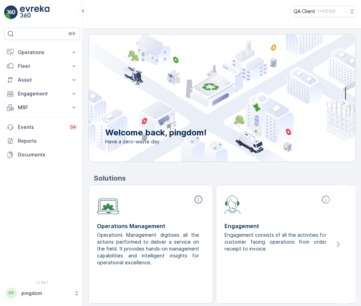 The image size is (361, 306). What do you see at coordinates (11, 293) in the screenshot?
I see `div: PP` at bounding box center [11, 293].